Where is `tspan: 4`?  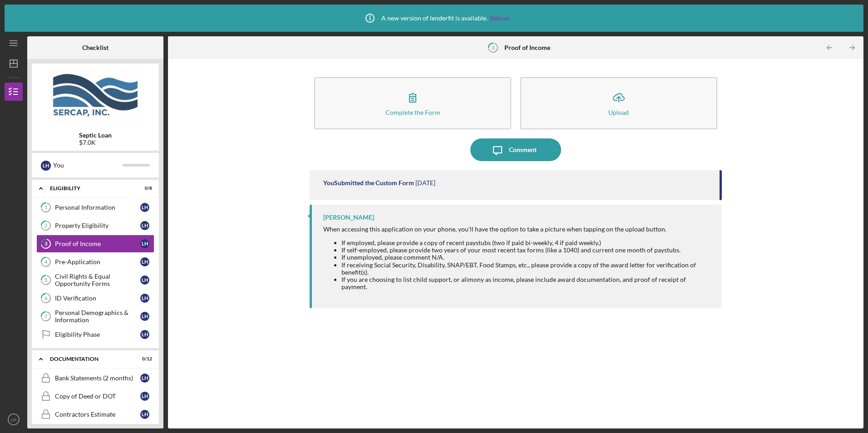
tspan: 4 is located at coordinates (46, 262).